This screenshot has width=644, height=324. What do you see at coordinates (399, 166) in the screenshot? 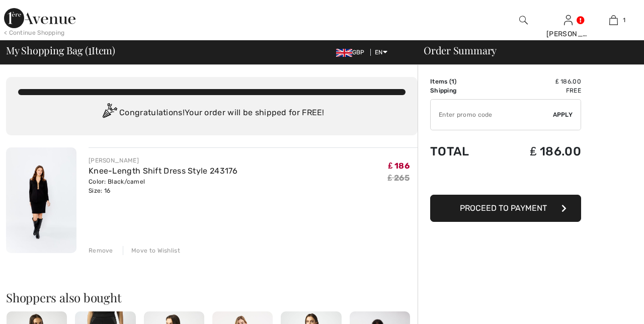
I see `span: ₤ 186` at bounding box center [399, 166].